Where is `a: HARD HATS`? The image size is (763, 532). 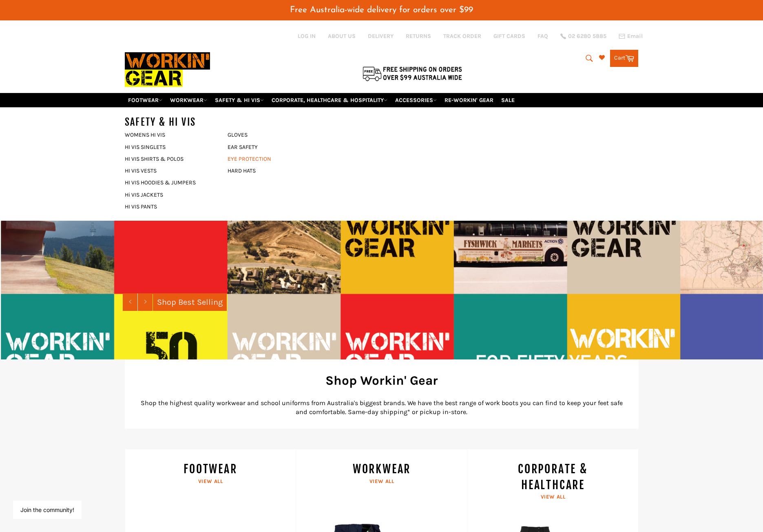
a: HARD HATS is located at coordinates (273, 170).